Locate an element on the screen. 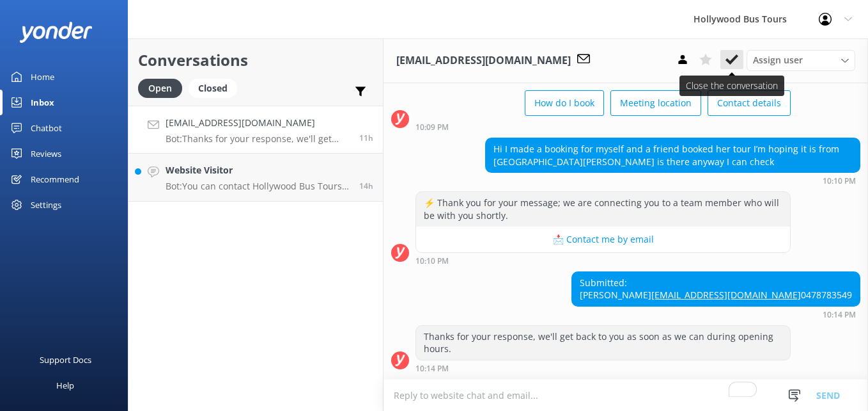  h4: Website Visitor is located at coordinates (258, 170).